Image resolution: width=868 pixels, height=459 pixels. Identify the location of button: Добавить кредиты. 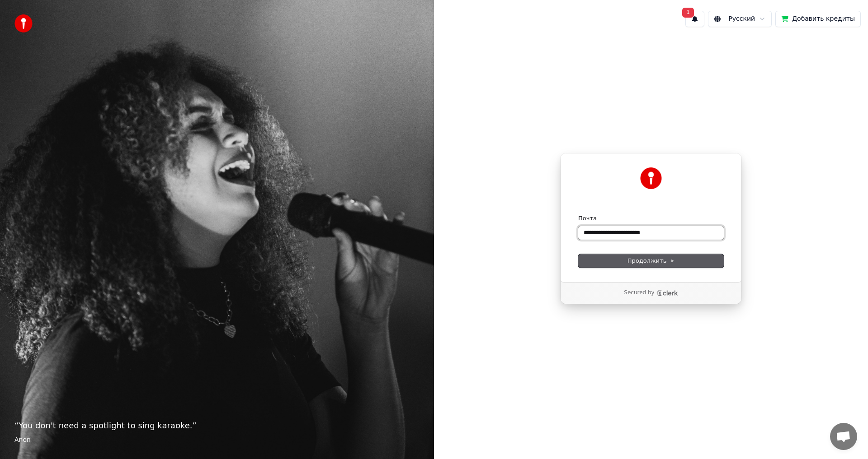
(817, 19).